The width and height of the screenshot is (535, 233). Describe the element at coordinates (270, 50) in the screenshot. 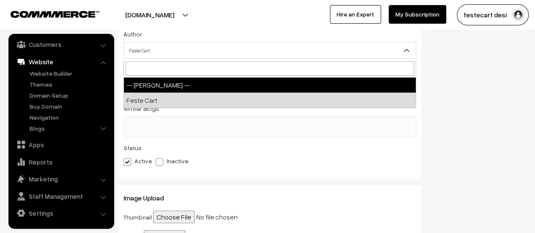

I see `span: Feste Cart` at that location.